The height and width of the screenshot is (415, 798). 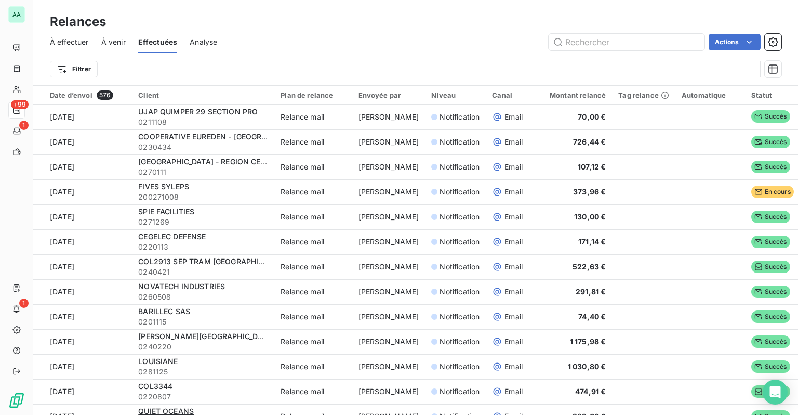 I want to click on span: 171,14 €, so click(x=592, y=241).